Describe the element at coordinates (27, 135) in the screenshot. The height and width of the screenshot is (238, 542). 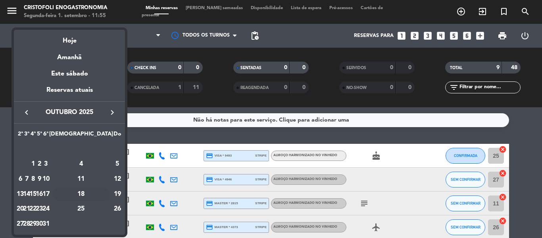
I see `th: Terça-feira` at that location.